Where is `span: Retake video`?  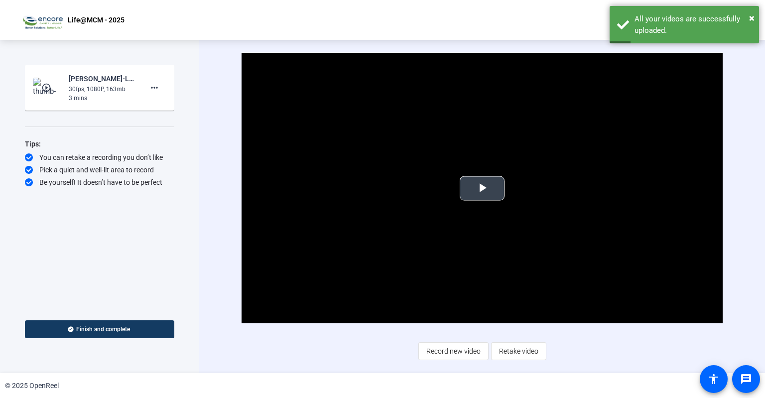
span: Retake video is located at coordinates (518, 351).